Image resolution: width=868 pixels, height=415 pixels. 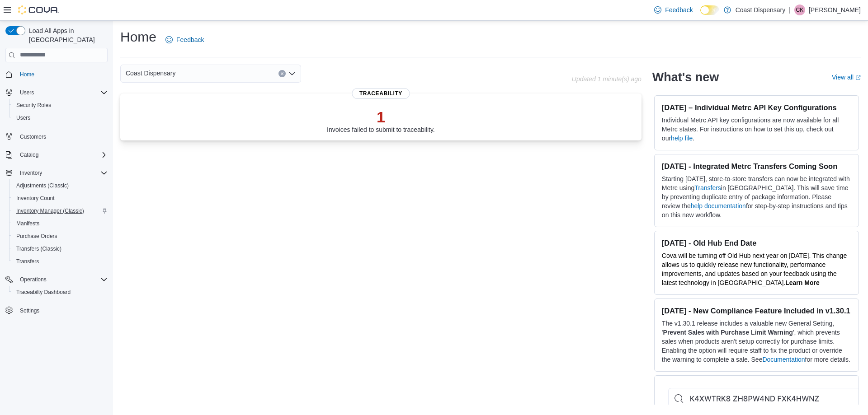 I want to click on button: Home, so click(x=56, y=74).